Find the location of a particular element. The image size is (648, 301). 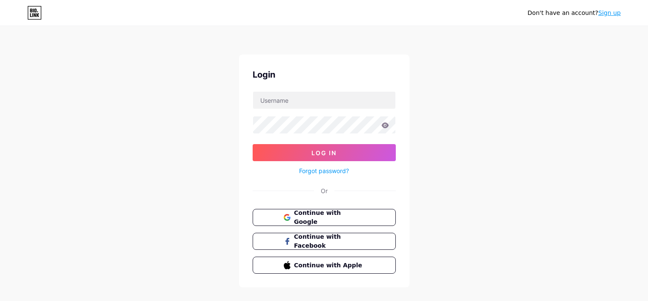

a: Forgot password? is located at coordinates (324, 170).